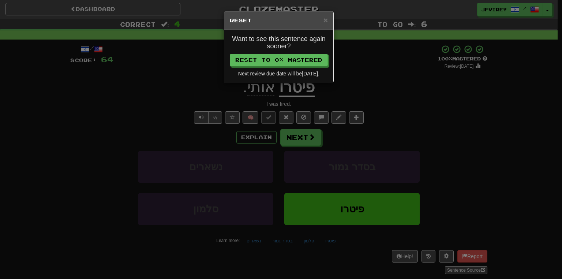 The image size is (562, 279). I want to click on button: Reset to 0% Mastered, so click(279, 60).